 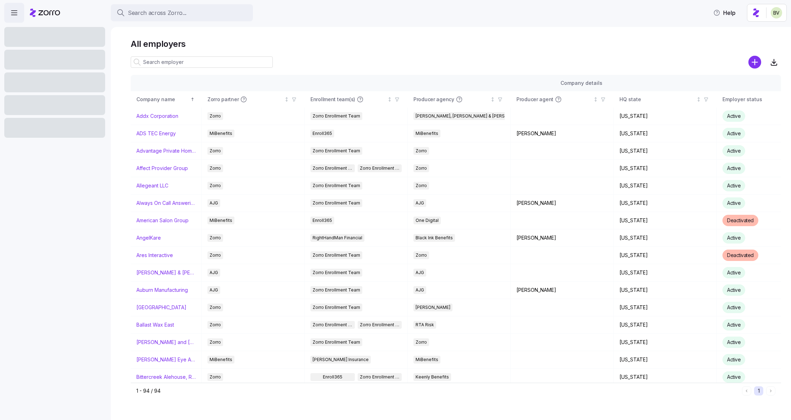 What do you see at coordinates (223, 99) in the screenshot?
I see `span: Zorro partner` at bounding box center [223, 99].